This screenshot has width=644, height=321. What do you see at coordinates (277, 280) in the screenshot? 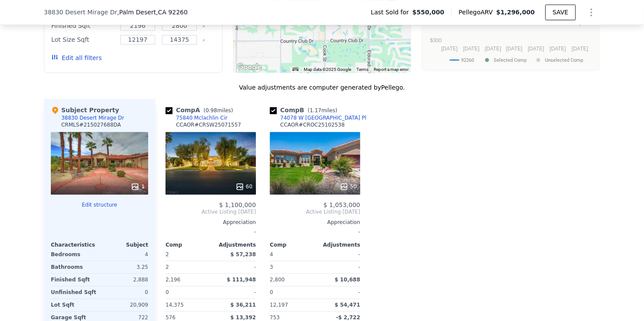
I see `span: 2,800` at bounding box center [277, 280].